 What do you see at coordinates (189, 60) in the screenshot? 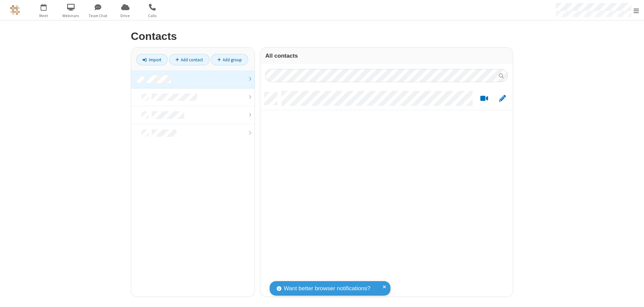
I see `a: Add contact` at bounding box center [189, 60].